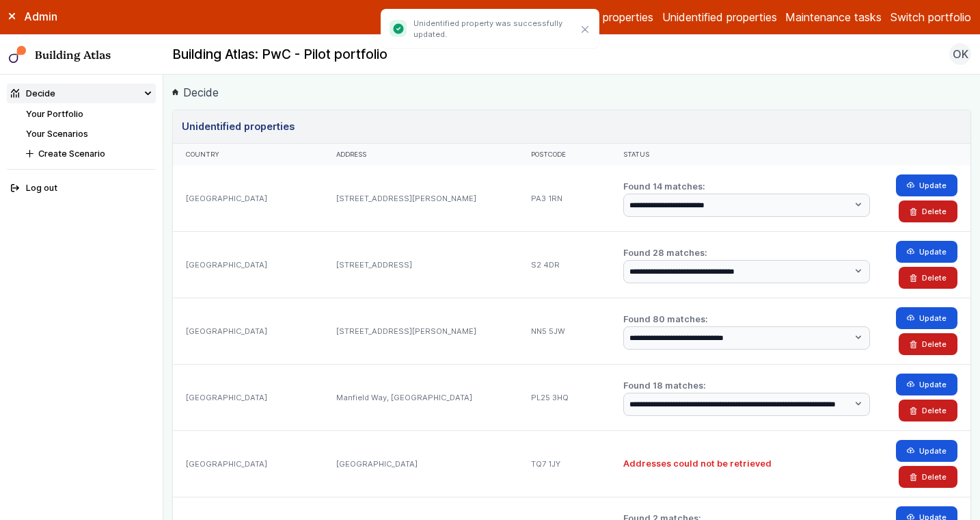  What do you see at coordinates (747, 154) in the screenshot?
I see `div: Status` at bounding box center [747, 154].